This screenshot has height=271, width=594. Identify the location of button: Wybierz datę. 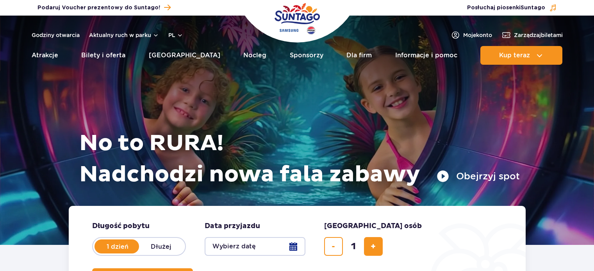
(255, 247).